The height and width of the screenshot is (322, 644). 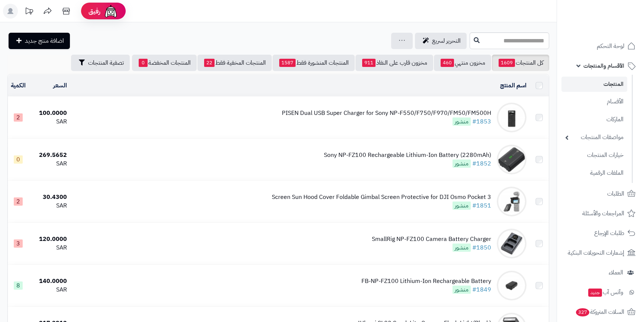 What do you see at coordinates (95, 11) in the screenshot?
I see `span: رفيق` at bounding box center [95, 11].